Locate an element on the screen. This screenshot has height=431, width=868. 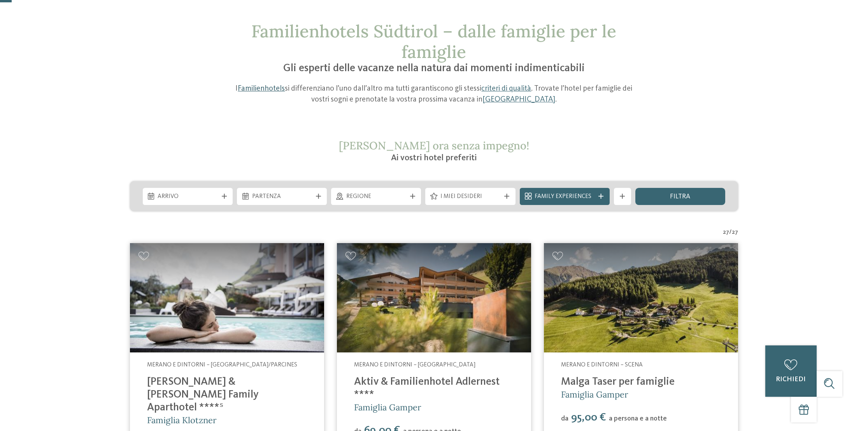
span: da is located at coordinates (565, 419).